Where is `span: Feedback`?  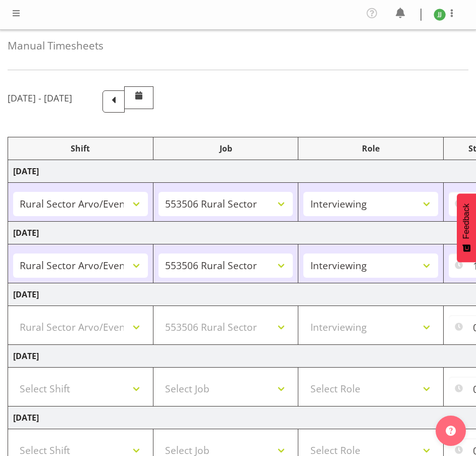
span: Feedback is located at coordinates (466, 221).